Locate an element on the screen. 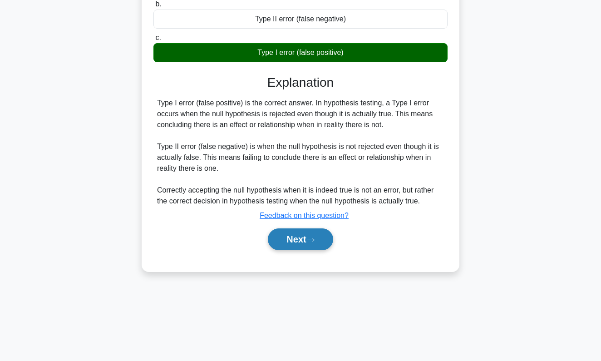 This screenshot has width=601, height=361. button: Next is located at coordinates (300, 239).